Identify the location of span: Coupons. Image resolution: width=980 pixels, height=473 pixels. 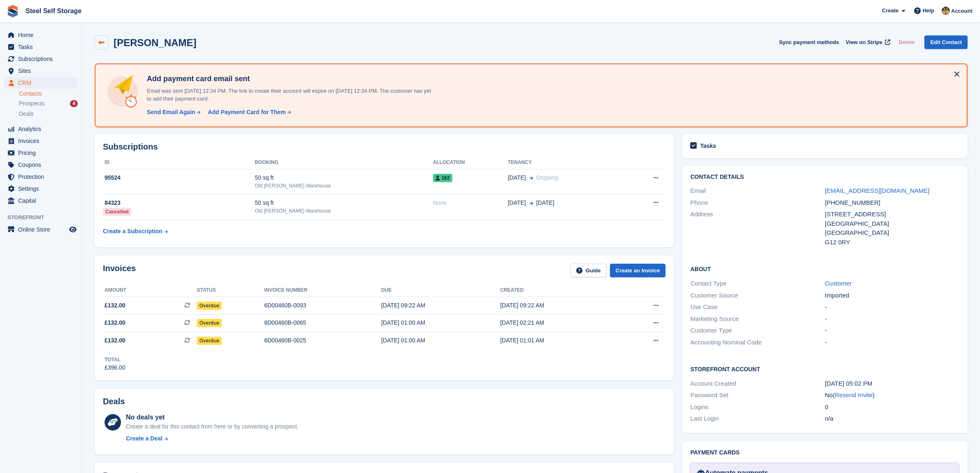
(43, 165).